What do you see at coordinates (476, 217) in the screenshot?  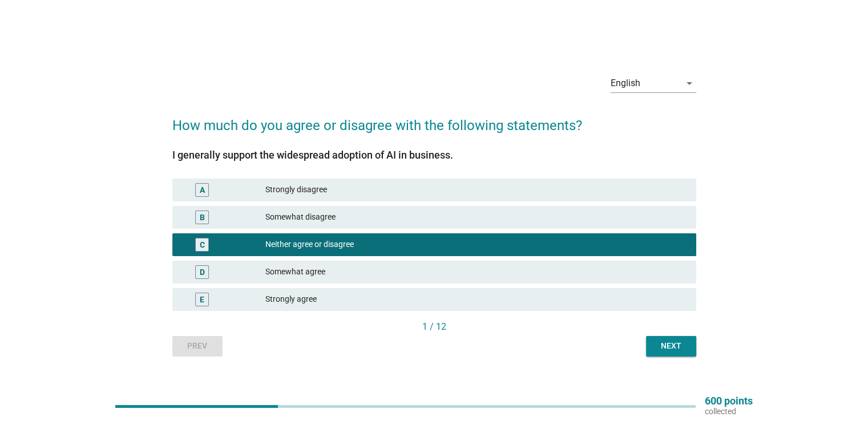 I see `div: Somewhat disagree` at bounding box center [476, 217].